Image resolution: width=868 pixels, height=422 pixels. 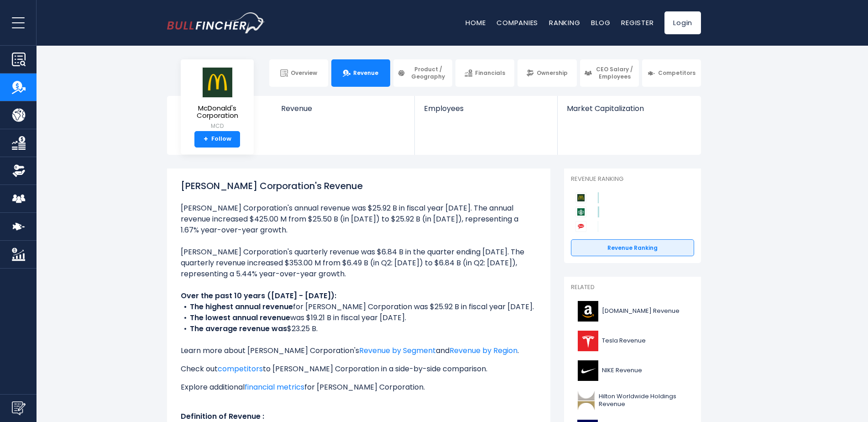 I want to click on img: NKE logo, so click(x=588, y=370).